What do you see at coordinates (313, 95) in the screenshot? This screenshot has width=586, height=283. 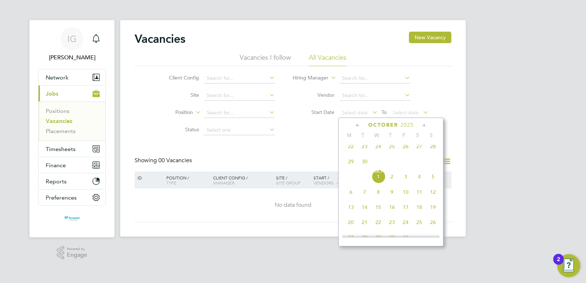 I see `label: Vendor` at bounding box center [313, 95].